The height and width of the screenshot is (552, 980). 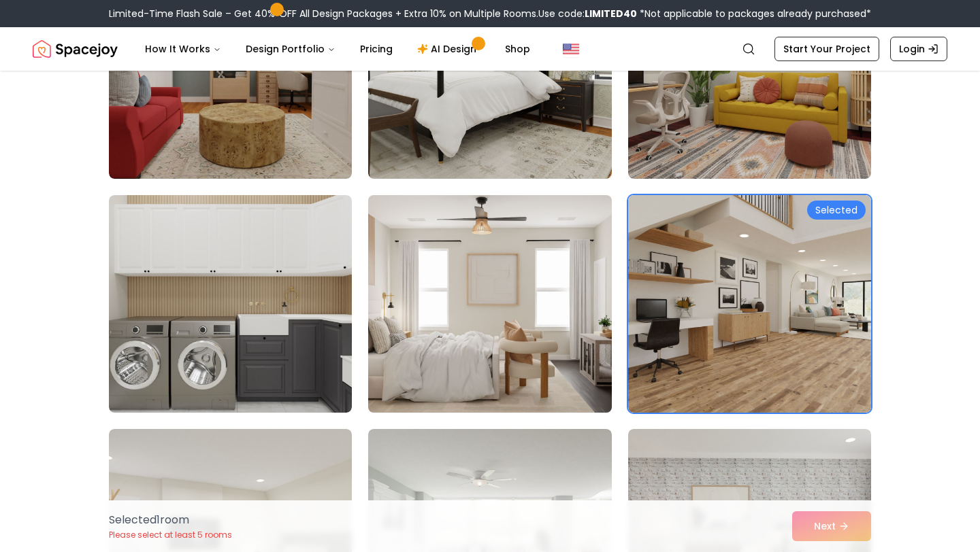 What do you see at coordinates (489, 304) in the screenshot?
I see `img: Room room-5` at bounding box center [489, 304].